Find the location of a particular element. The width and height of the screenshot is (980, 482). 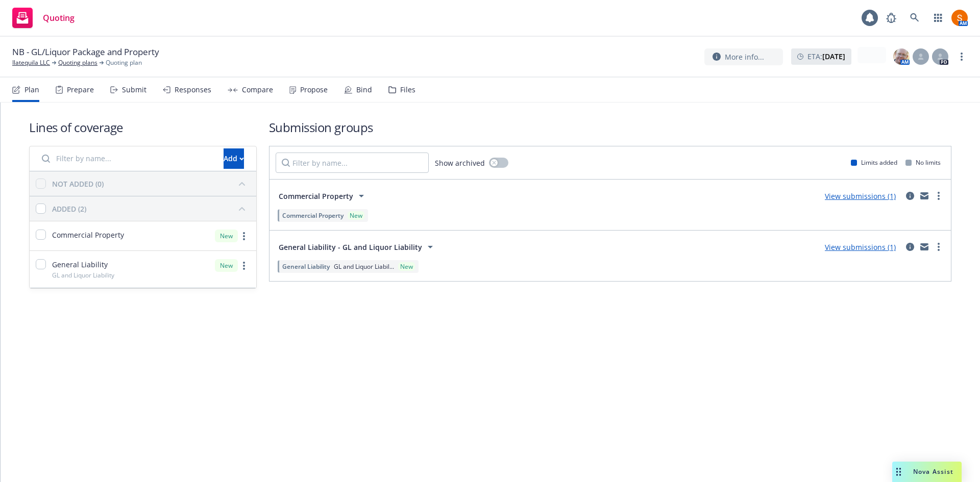

div: Limits added is located at coordinates (874, 162).